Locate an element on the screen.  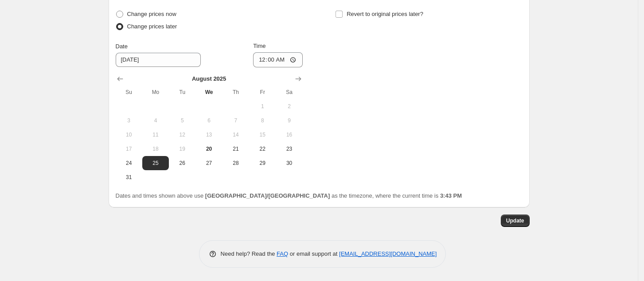
span: 18 is located at coordinates (155, 149).